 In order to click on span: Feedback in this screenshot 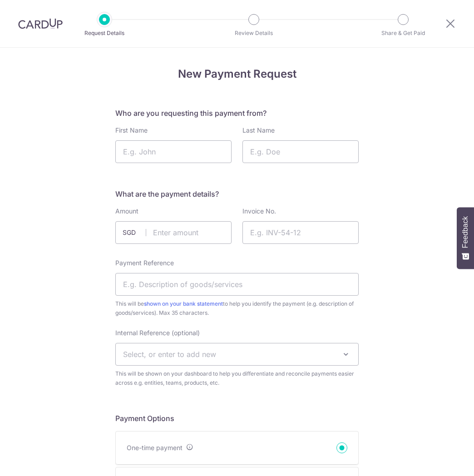, I will do `click(465, 232)`.